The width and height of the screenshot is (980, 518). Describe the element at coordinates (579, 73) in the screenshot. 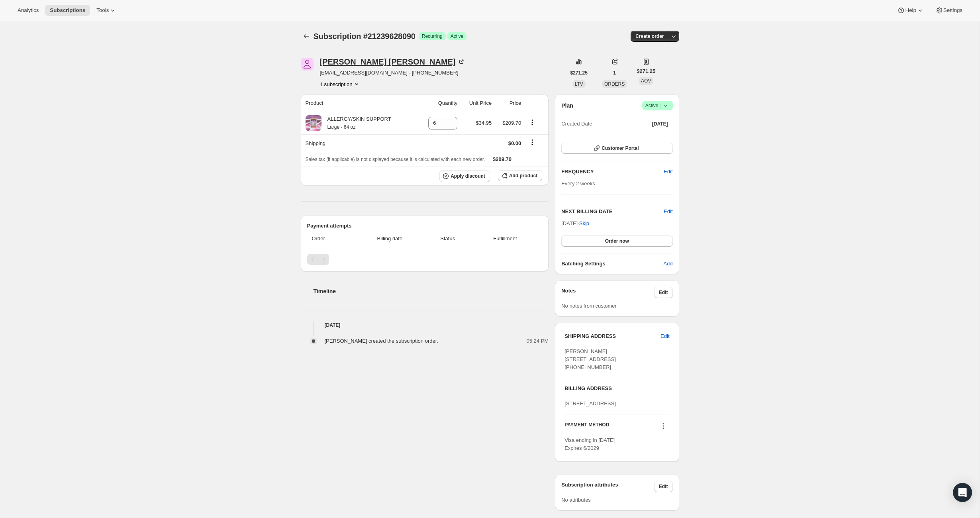

I see `button: $271.25` at that location.